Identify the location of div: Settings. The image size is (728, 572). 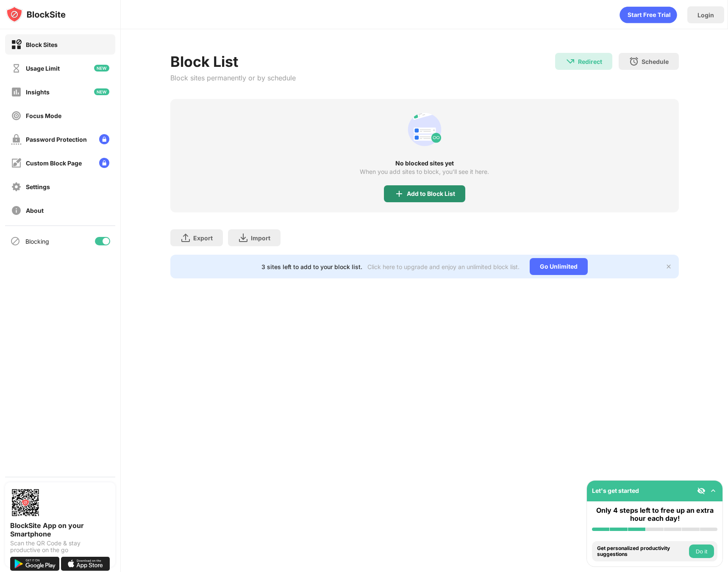
(38, 187).